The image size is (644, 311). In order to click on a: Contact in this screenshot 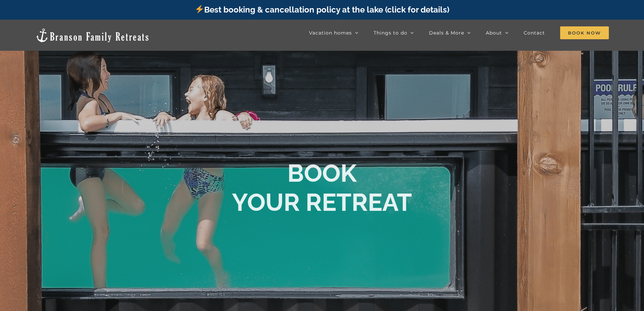, I will do `click(534, 33)`.